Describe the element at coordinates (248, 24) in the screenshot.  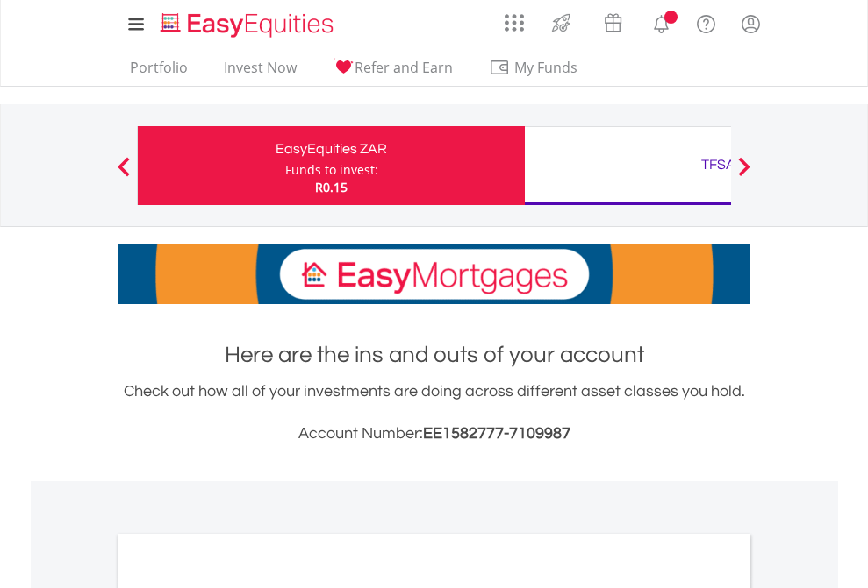
I see `img: EasyEquities_Logo.png` at that location.